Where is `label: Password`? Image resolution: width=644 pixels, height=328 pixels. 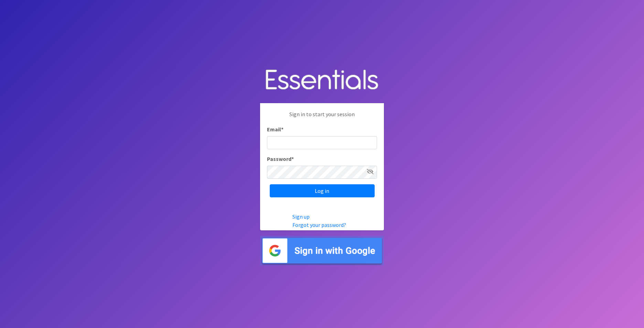
label: Password is located at coordinates (280, 159).